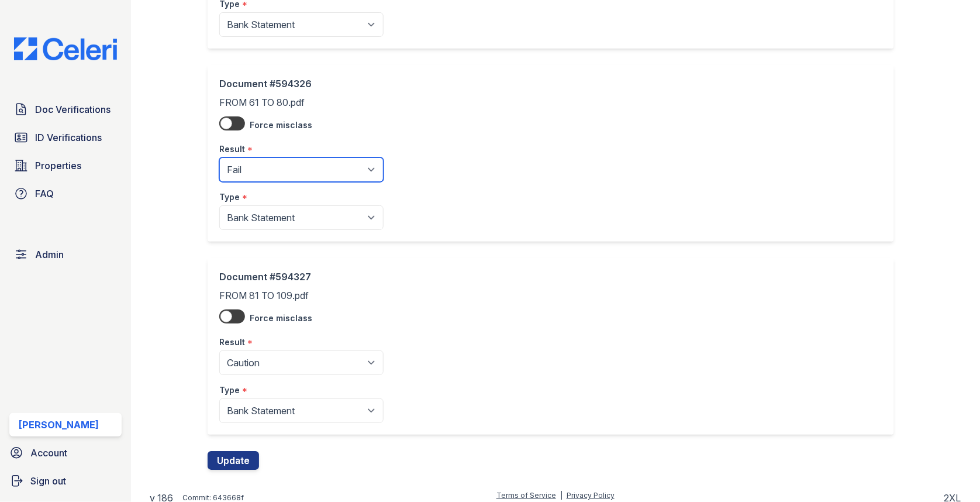  Describe the element at coordinates (68, 137) in the screenshot. I see `span: ID Verifications` at that location.